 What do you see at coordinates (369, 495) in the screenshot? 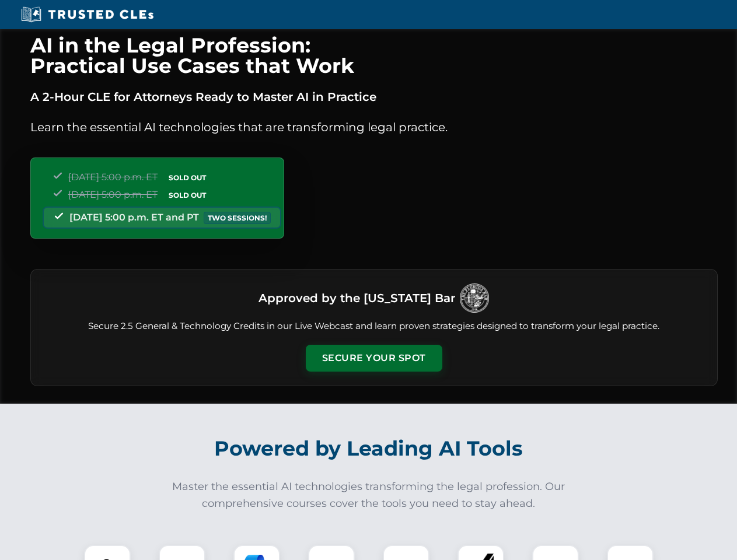
I see `p: Master the essential AI technologies transforming the legal profession. Our comprehensive courses...` at bounding box center [369, 495].